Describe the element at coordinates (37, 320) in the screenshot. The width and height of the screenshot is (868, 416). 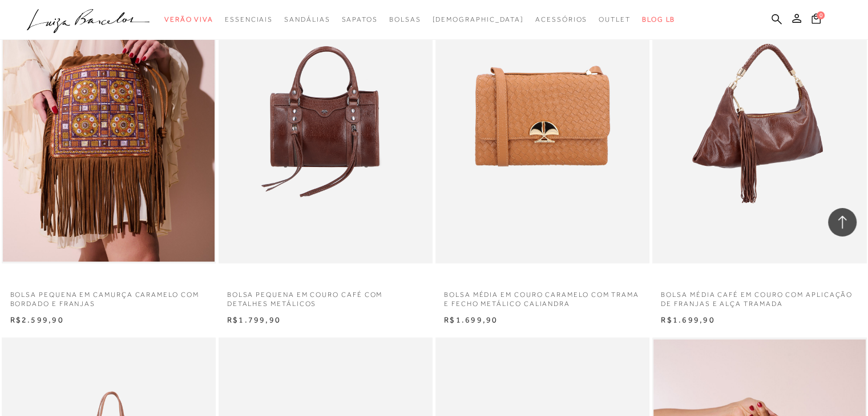
I see `span: R$2.599,90` at that location.